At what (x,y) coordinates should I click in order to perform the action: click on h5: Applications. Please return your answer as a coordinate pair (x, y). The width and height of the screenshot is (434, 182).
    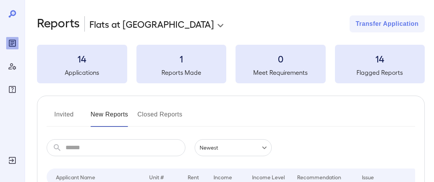
    Looking at the image, I should click on (82, 72).